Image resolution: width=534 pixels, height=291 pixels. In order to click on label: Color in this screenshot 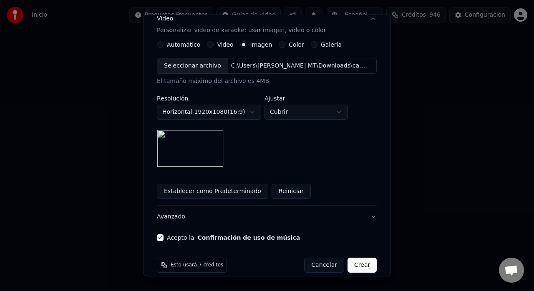, I will do `click(296, 45)`.